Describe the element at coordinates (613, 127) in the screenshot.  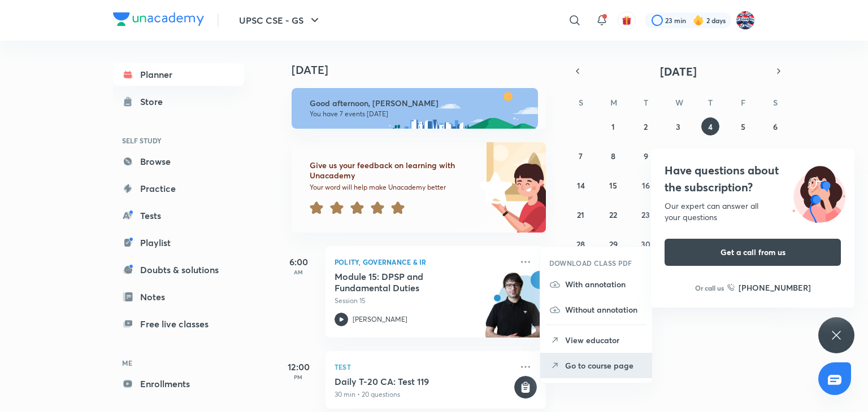
I see `button: September 1, 2025` at that location.